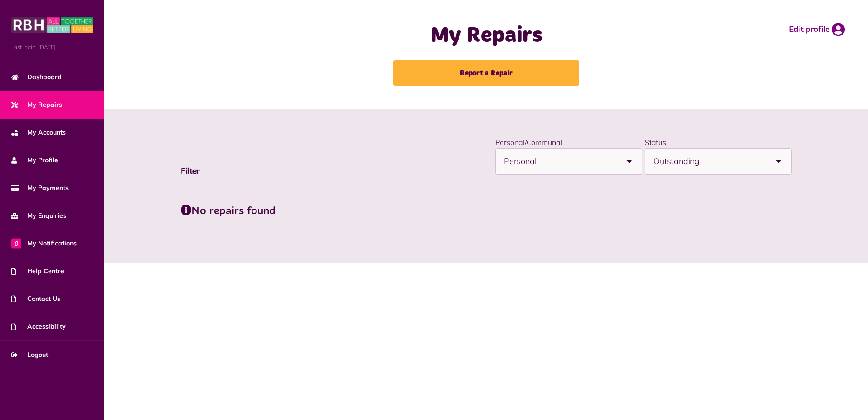 This screenshot has width=868, height=420. What do you see at coordinates (655, 142) in the screenshot?
I see `label: Status` at bounding box center [655, 142].